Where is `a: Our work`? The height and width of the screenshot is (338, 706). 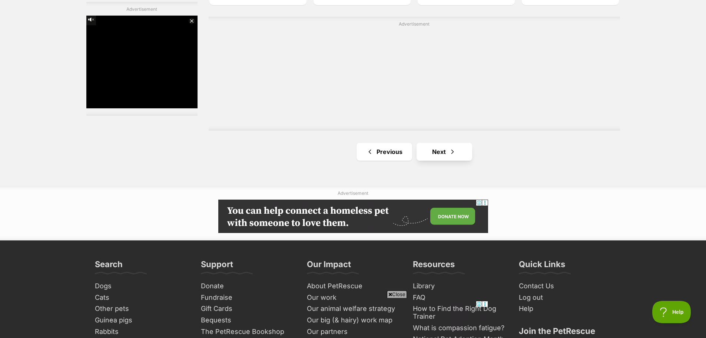
a: Our work is located at coordinates (353, 297).